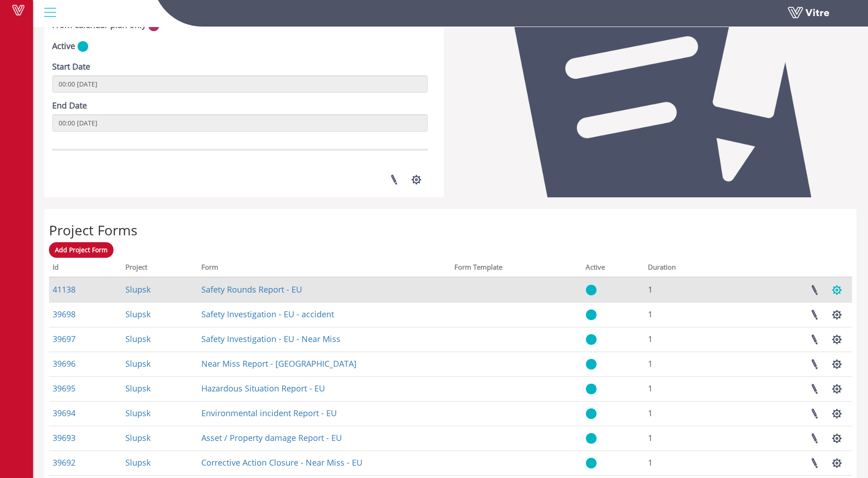  I want to click on a: Corrective Action Closure - Near Miss - EU, so click(282, 462).